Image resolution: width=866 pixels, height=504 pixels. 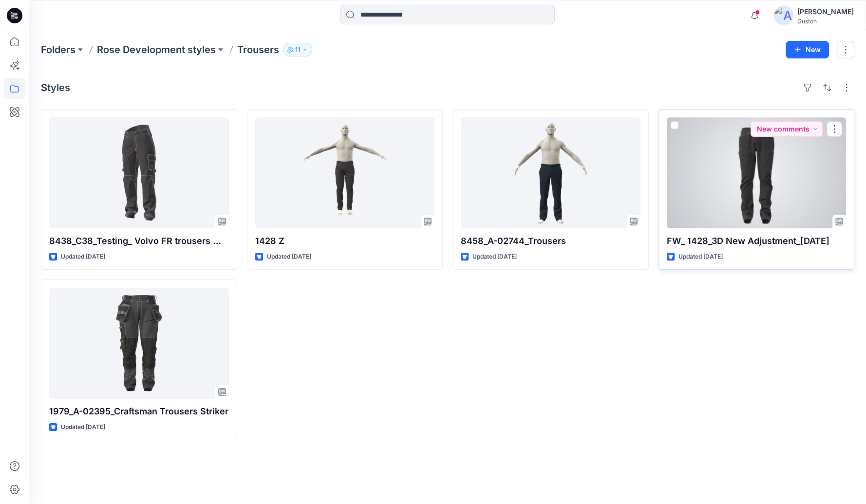 I want to click on p: 1979_A-02395_Craftsman Trousers Striker, so click(x=139, y=411).